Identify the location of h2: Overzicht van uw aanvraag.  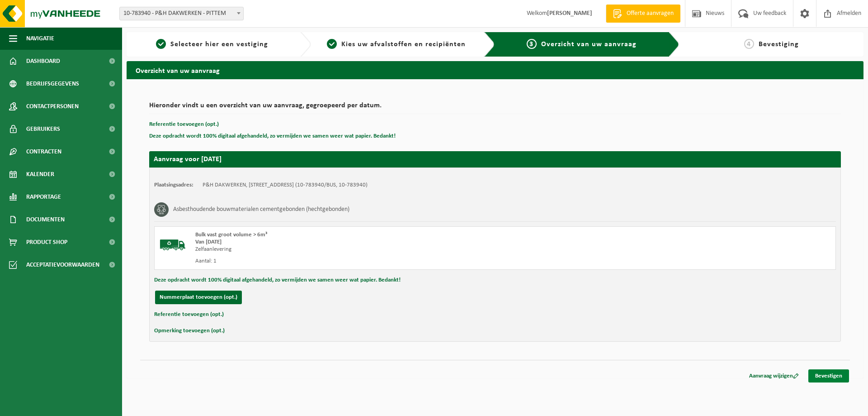
(495, 69).